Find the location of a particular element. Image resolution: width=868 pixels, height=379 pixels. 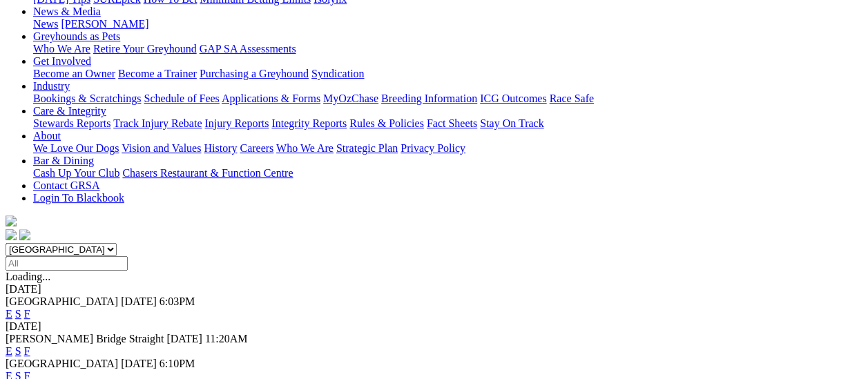

a: Strategic Plan is located at coordinates (367, 147).